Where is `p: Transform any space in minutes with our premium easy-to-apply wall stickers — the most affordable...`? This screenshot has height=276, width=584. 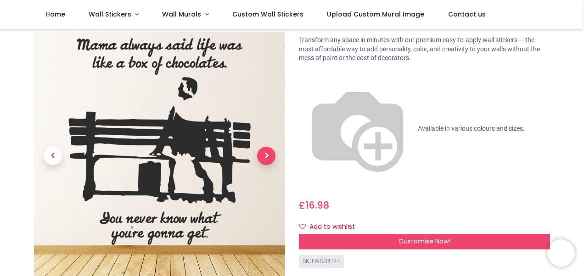 p: Transform any space in minutes with our premium easy-to-apply wall stickers — the most affordable... is located at coordinates (424, 49).